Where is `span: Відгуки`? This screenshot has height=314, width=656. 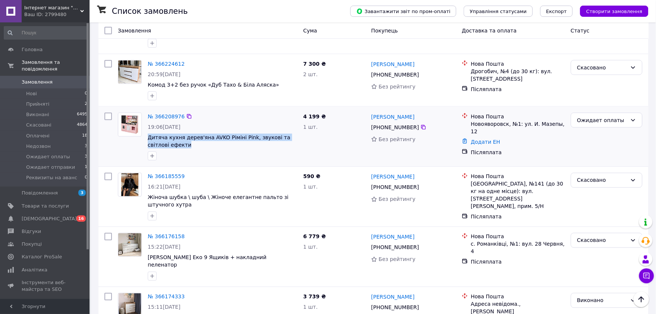 span: Відгуки is located at coordinates (31, 231).